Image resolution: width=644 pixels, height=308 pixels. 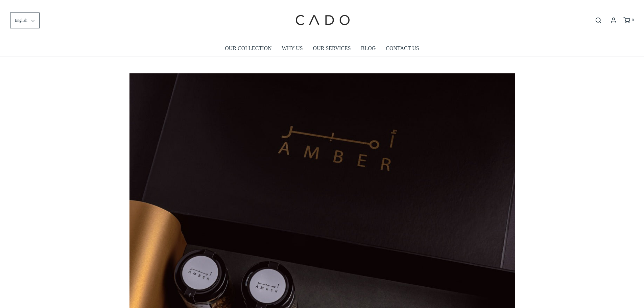 What do you see at coordinates (322, 20) in the screenshot?
I see `img: cadogifting` at bounding box center [322, 20].